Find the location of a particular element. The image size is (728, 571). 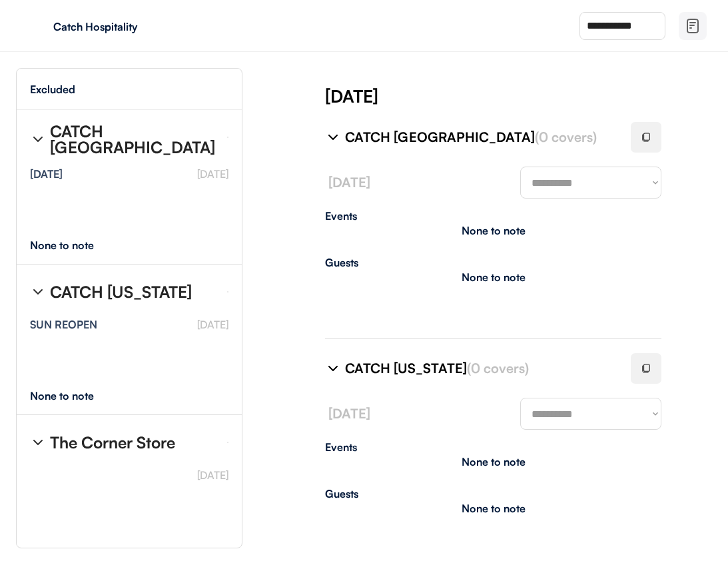

div: Catch Hospitality is located at coordinates (137, 27).